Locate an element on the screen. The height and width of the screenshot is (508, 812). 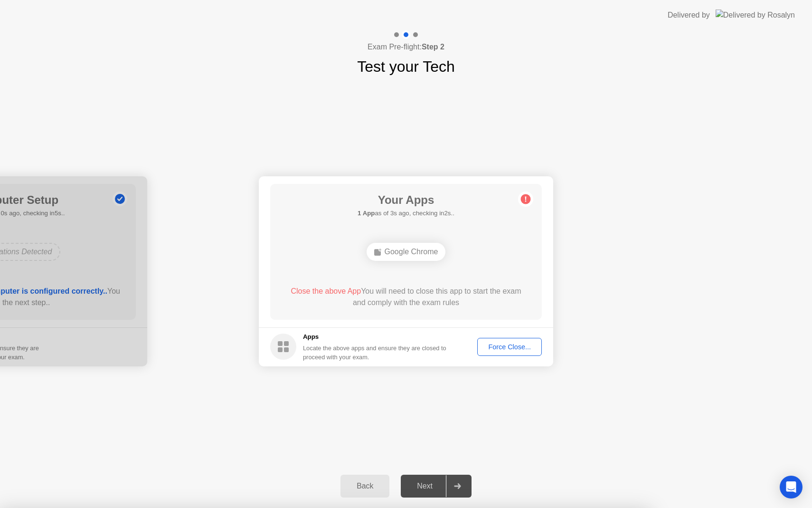
b: Step 2 is located at coordinates (433, 47).